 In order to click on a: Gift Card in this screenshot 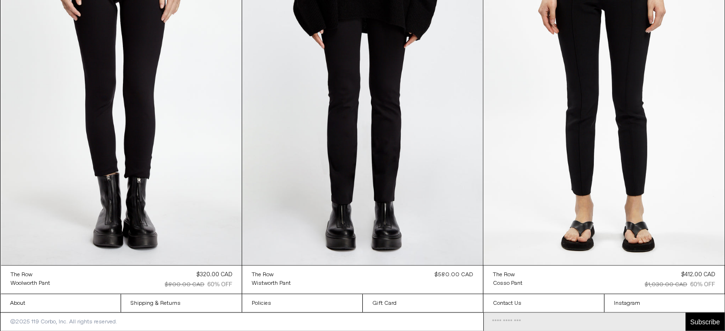, I will do `click(423, 303)`.